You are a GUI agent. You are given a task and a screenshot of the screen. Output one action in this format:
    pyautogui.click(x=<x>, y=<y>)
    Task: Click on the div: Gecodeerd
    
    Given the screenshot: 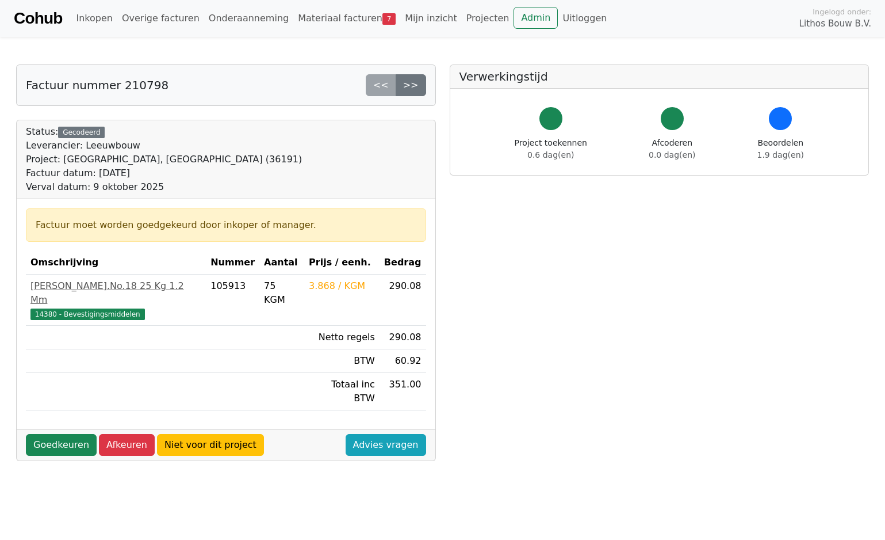 What is the action you would take?
    pyautogui.click(x=81, y=132)
    